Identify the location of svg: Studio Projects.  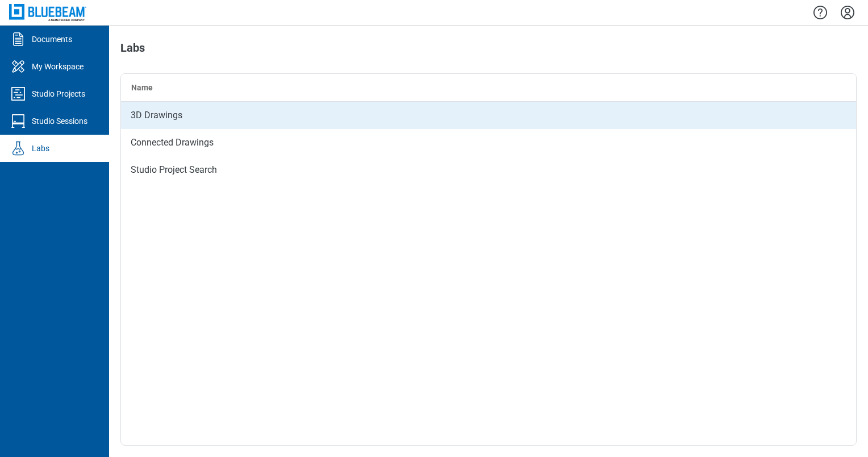
(18, 93).